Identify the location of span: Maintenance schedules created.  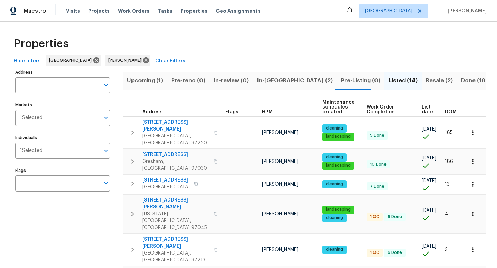
(338, 107).